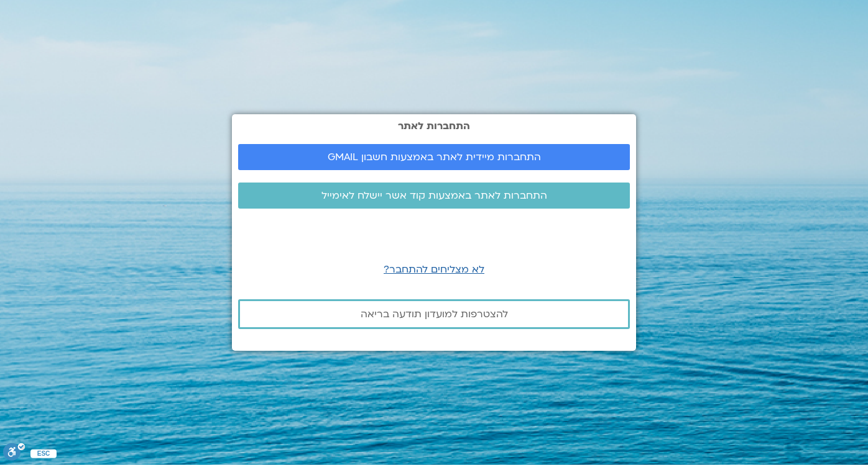 The height and width of the screenshot is (465, 868). What do you see at coordinates (434, 157) in the screenshot?
I see `a: התחברות מיידית לאתר באמצעות חשבון GMAIL` at bounding box center [434, 157].